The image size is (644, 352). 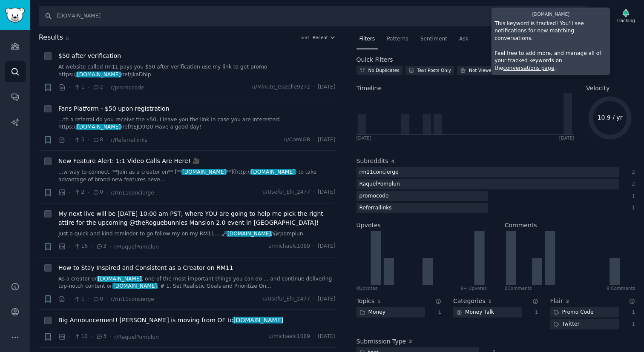 I want to click on span: u/CamiGB, so click(x=297, y=140).